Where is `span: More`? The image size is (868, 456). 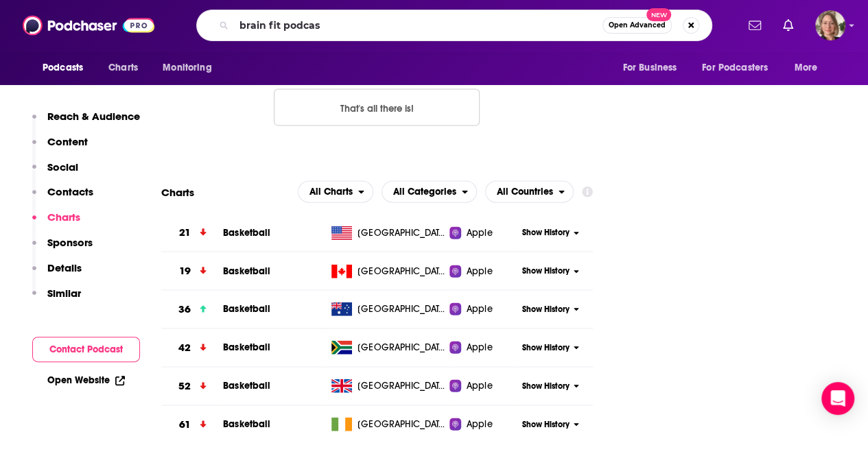
span: More is located at coordinates (806, 68).